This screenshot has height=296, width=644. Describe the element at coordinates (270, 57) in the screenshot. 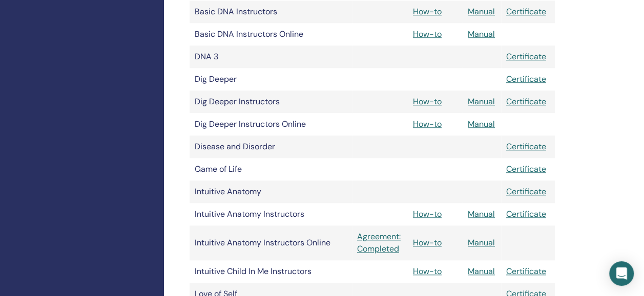

I see `td: DNA 3` at that location.